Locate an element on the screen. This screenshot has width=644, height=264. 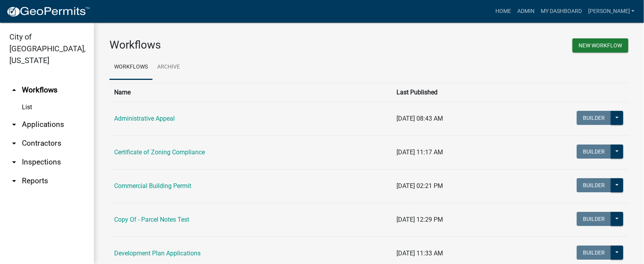
a: Home is located at coordinates (504, 12).